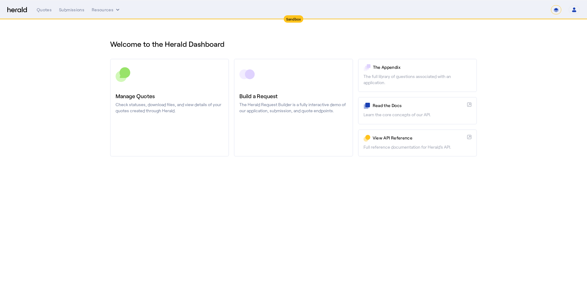  Describe the element at coordinates (417, 79) in the screenshot. I see `p: The full library of questions associated with an application.` at that location.